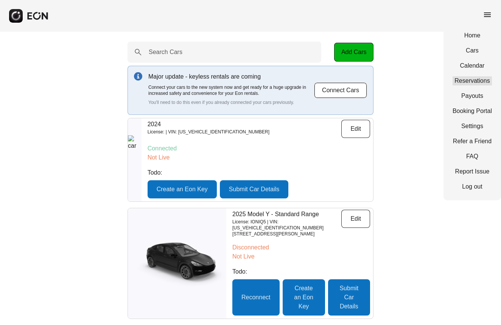  What do you see at coordinates (472, 36) in the screenshot?
I see `a: Home` at bounding box center [472, 36].